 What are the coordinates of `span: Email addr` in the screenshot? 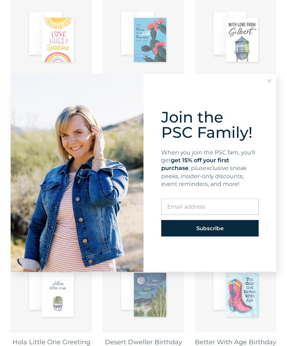 It's located at (182, 207).